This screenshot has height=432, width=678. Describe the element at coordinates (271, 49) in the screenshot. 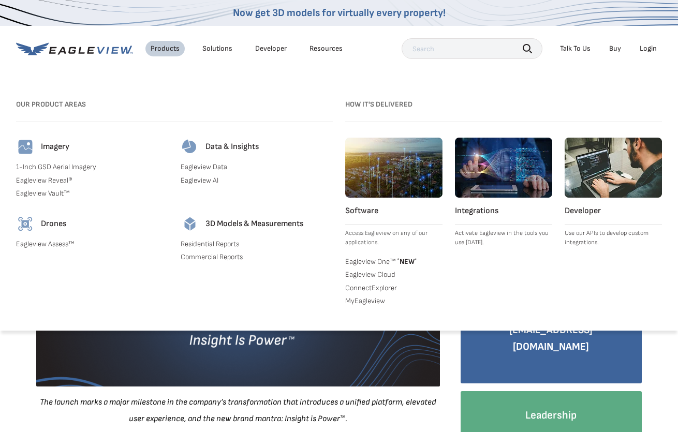

I see `a: Developer` at that location.